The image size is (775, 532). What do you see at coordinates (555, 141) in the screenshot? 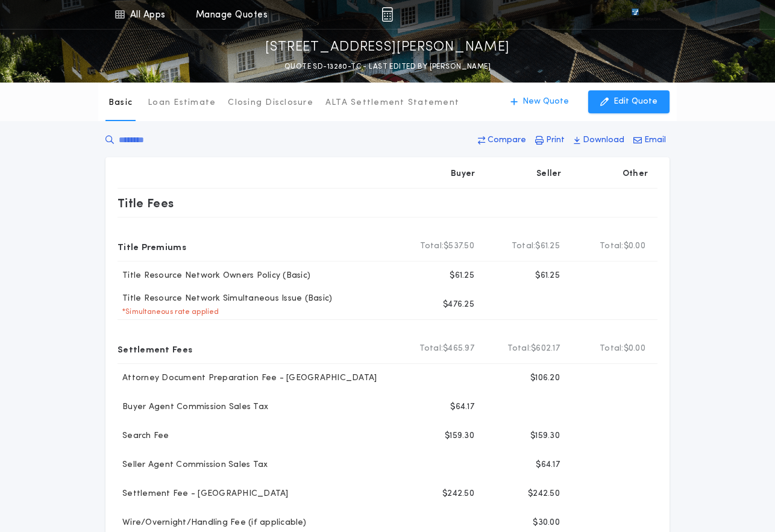
I see `p: Print` at bounding box center [555, 141].